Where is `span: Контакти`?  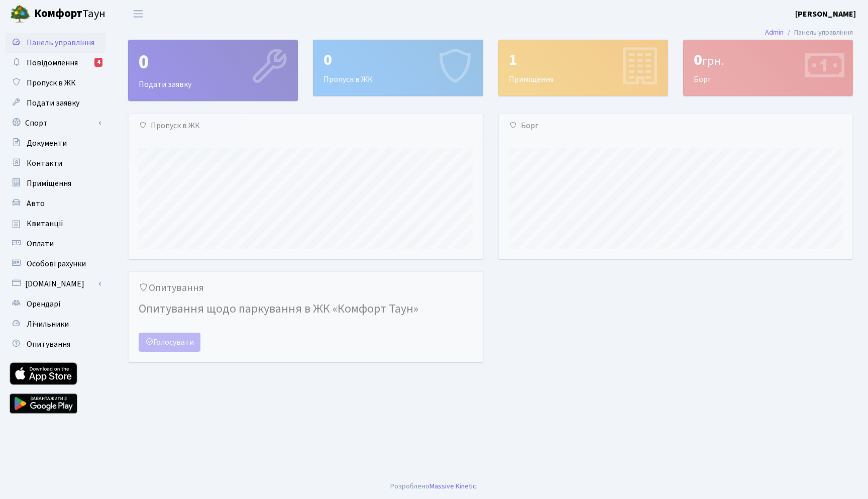
span: Контакти is located at coordinates (44, 163).